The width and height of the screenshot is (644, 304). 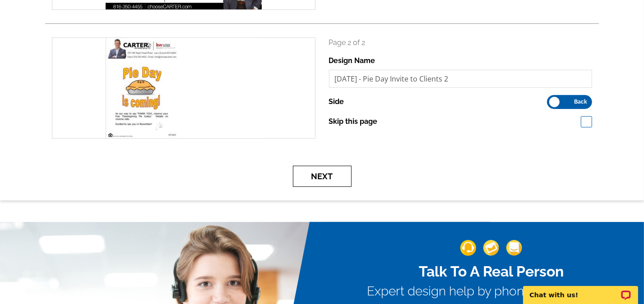 I want to click on p: Chat with us!, so click(x=57, y=20).